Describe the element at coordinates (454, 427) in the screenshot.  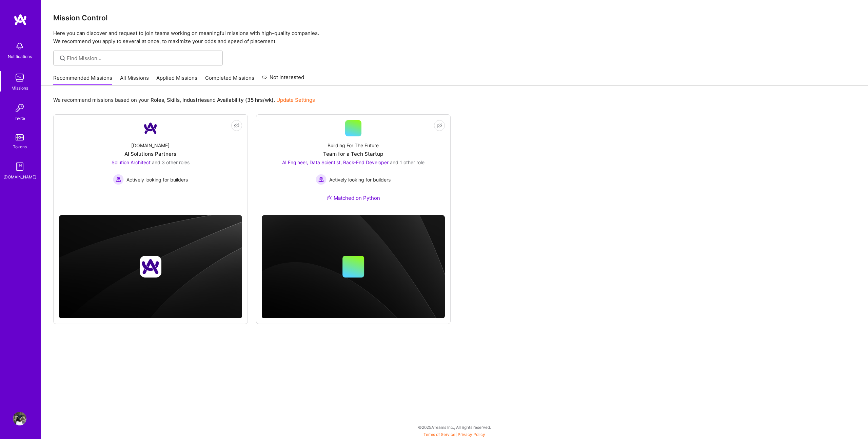
I see `div: © 2025 ATeams Inc., All rights reserved.` at that location.